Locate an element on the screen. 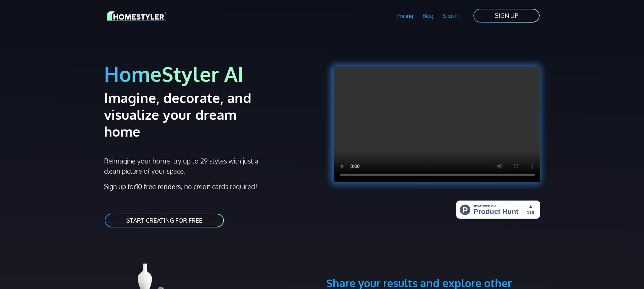 This screenshot has height=289, width=644. a: START CREATING FOR FREE is located at coordinates (164, 220).